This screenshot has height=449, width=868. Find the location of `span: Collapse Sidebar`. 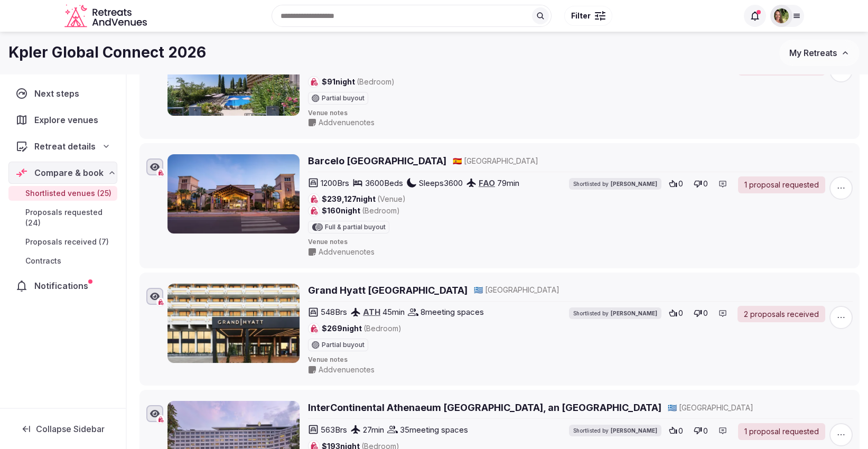

span: Collapse Sidebar is located at coordinates (70, 429).